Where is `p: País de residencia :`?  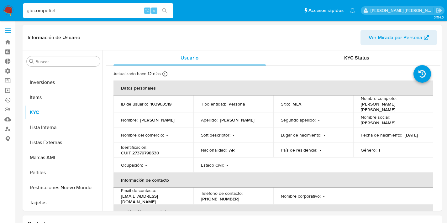 p: País de residencia : is located at coordinates (299, 150).